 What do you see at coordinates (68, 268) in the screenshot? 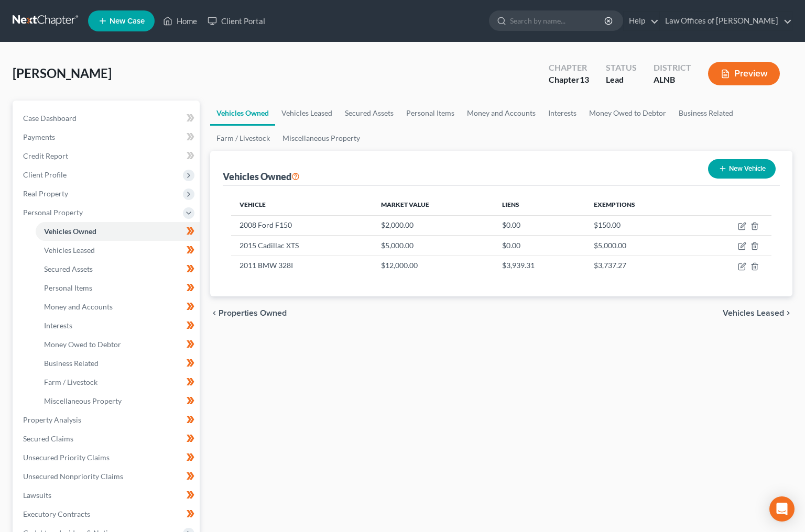
I see `span: Secured Assets` at bounding box center [68, 268].